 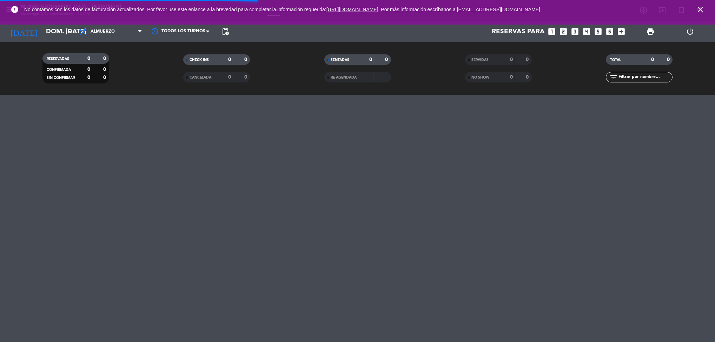 I want to click on i: looks_5, so click(x=598, y=32).